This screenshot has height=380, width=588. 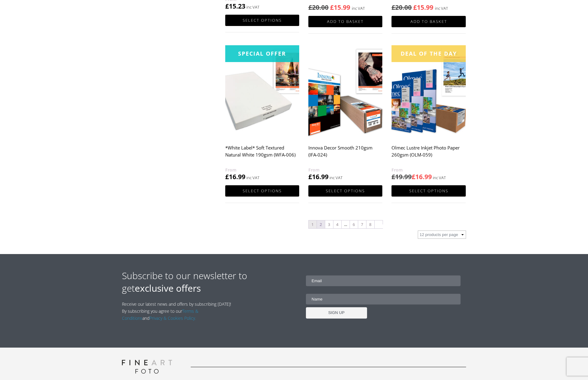 I want to click on a: Page 3, so click(x=329, y=224).